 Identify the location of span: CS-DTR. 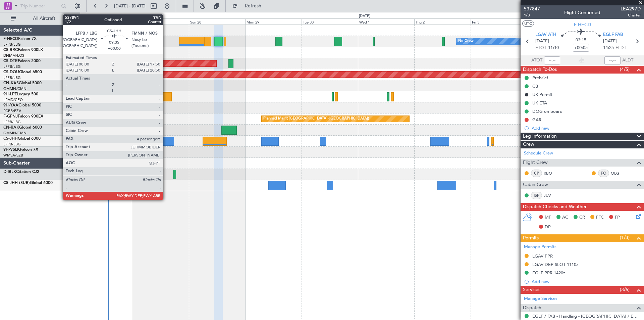
(11, 61).